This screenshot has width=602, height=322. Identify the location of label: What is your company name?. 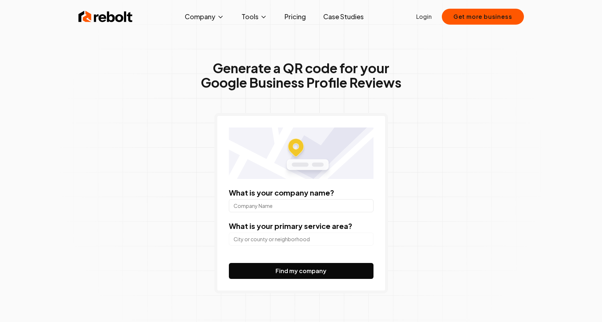
(281, 192).